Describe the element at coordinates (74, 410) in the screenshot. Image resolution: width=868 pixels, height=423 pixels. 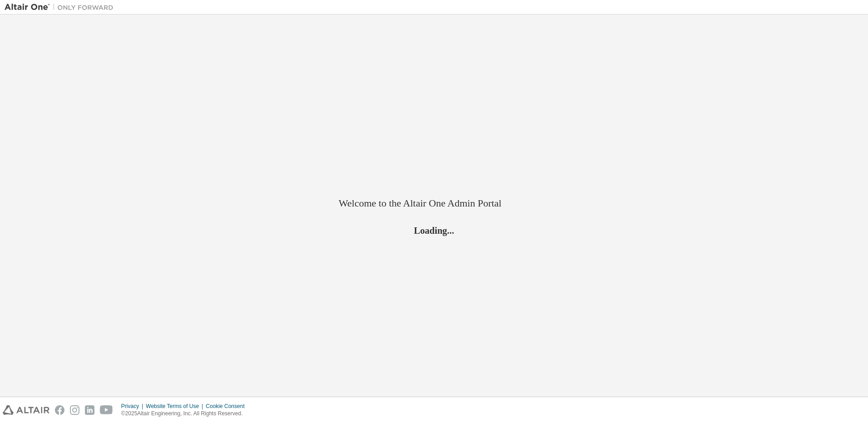
I see `img: instagram.svg` at that location.